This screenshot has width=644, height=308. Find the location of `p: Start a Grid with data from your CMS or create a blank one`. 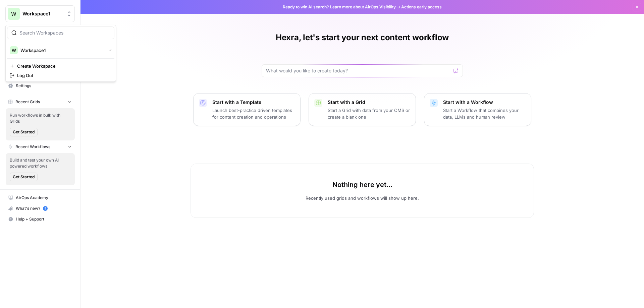

p: Start a Grid with data from your CMS or create a blank one is located at coordinates (369, 113).